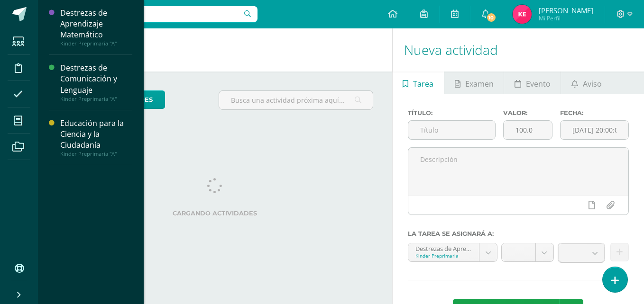 This screenshot has width=644, height=304. Describe the element at coordinates (518, 233) in the screenshot. I see `label: La tarea se asignará a:` at that location.